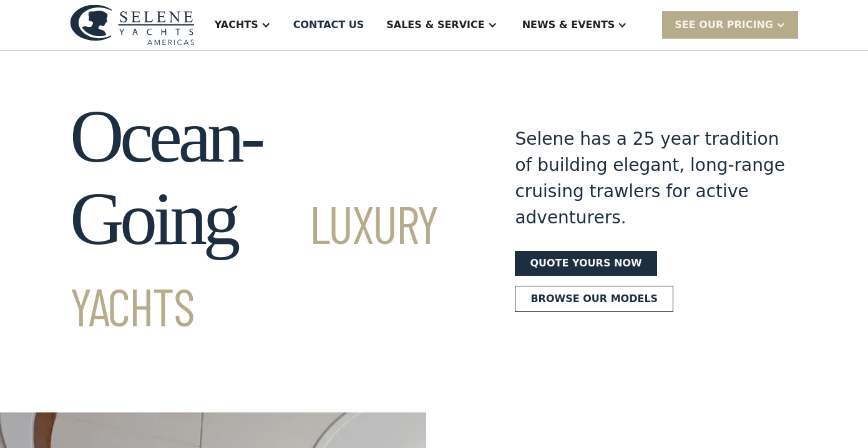 Image resolution: width=868 pixels, height=448 pixels. I want to click on div: Contact US, so click(329, 25).